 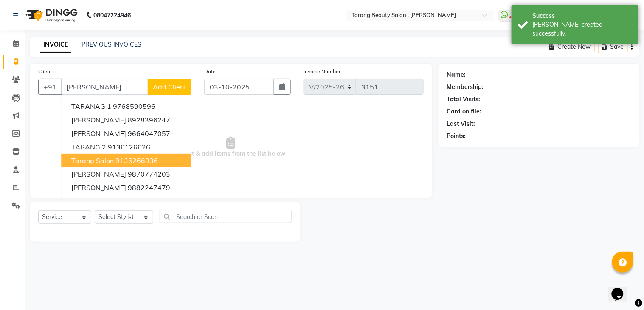 What do you see at coordinates (111, 45) in the screenshot?
I see `a: PREVIOUS INVOICES` at bounding box center [111, 45].